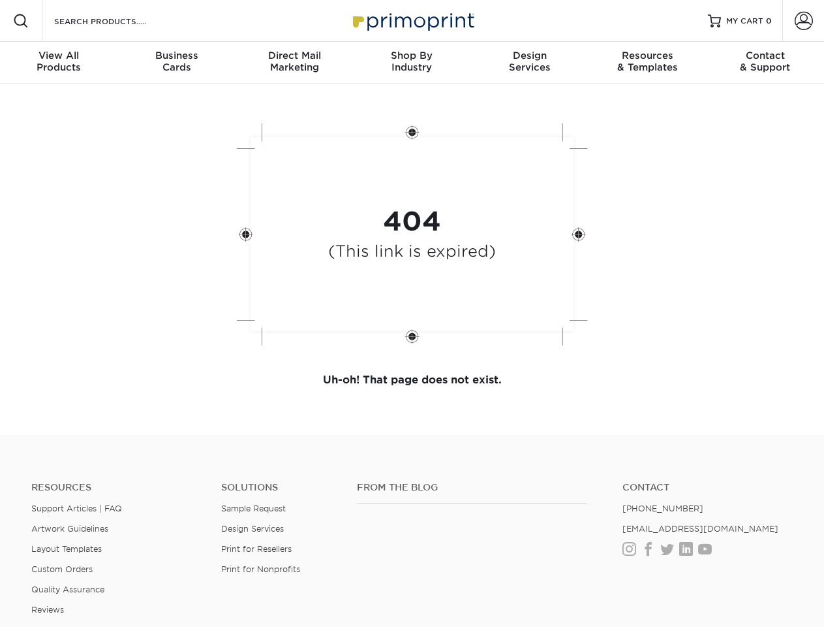 The width and height of the screenshot is (824, 627). Describe the element at coordinates (412, 251) in the screenshot. I see `h4: (This link is expired)` at that location.